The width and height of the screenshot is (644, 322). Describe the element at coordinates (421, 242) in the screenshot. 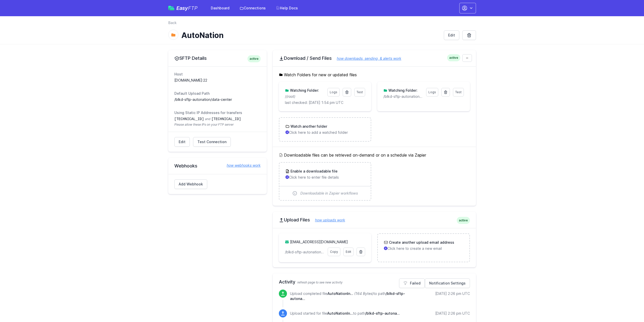

I see `h3: Create another upload email address` at that location.